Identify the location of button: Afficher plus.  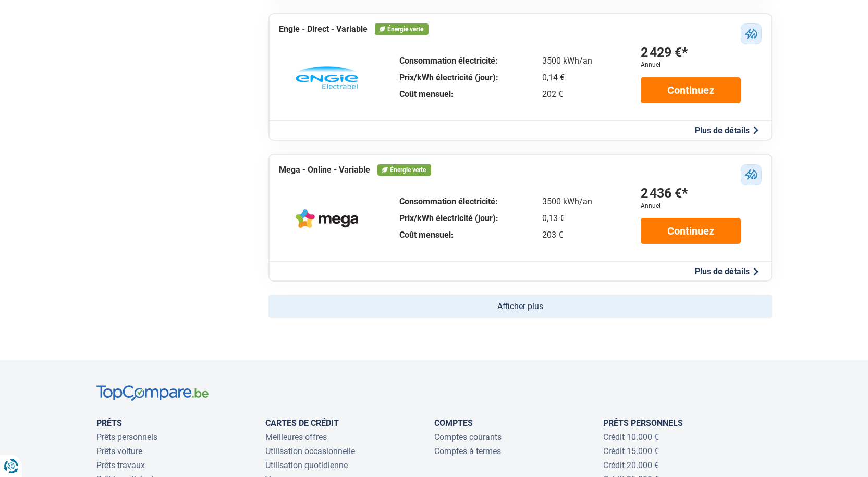
(521, 306).